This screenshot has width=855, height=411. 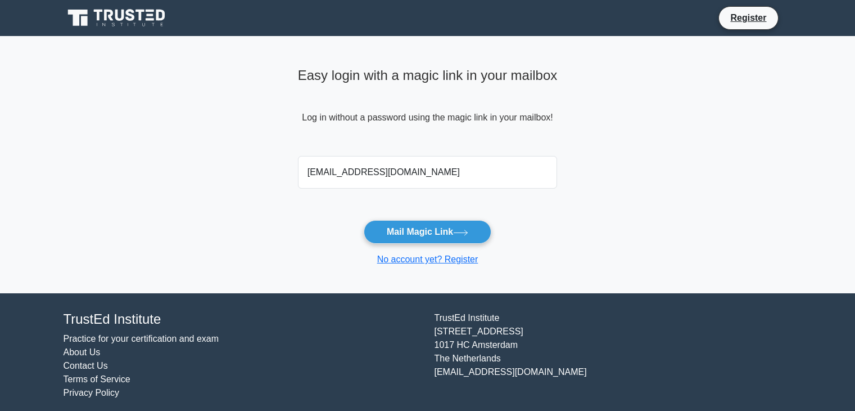 I want to click on a: Contact Us, so click(x=85, y=365).